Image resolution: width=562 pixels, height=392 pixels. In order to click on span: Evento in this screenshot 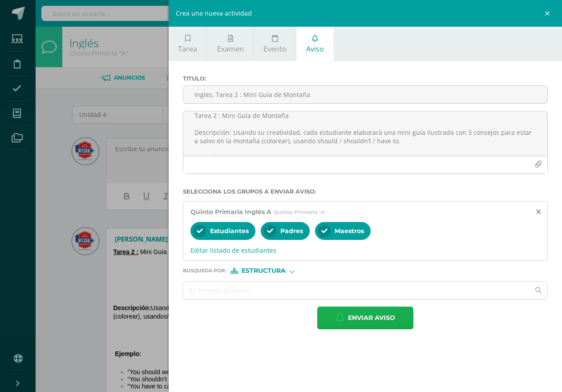, I will do `click(275, 49)`.